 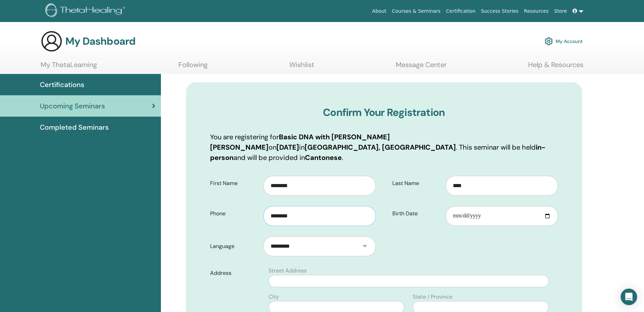 What do you see at coordinates (72, 106) in the screenshot?
I see `span: Upcoming Seminars` at bounding box center [72, 106].